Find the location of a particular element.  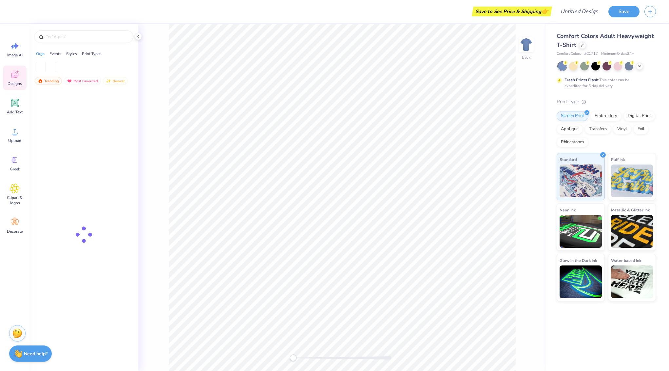

div: Styles is located at coordinates (71, 54).